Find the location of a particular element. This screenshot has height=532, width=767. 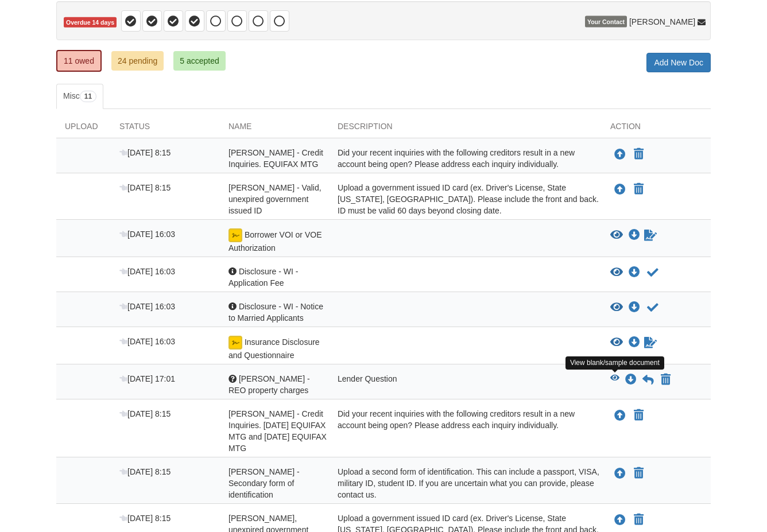

div: Lender Question is located at coordinates (465, 384).